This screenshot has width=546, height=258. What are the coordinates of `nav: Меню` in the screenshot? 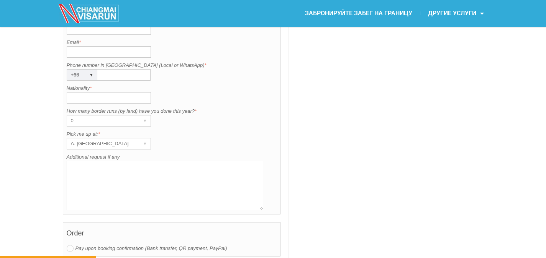 It's located at (382, 13).